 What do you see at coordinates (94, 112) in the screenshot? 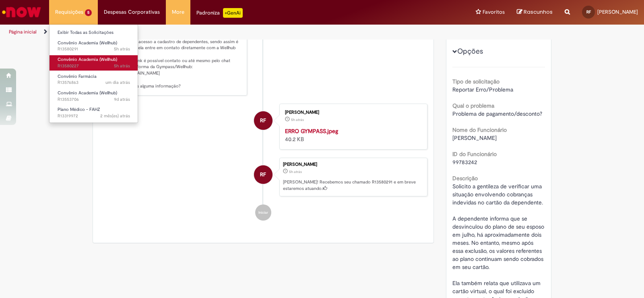
I see `a: Aberto R13319972 : Plano Médico - FAHZ` at bounding box center [94, 112].